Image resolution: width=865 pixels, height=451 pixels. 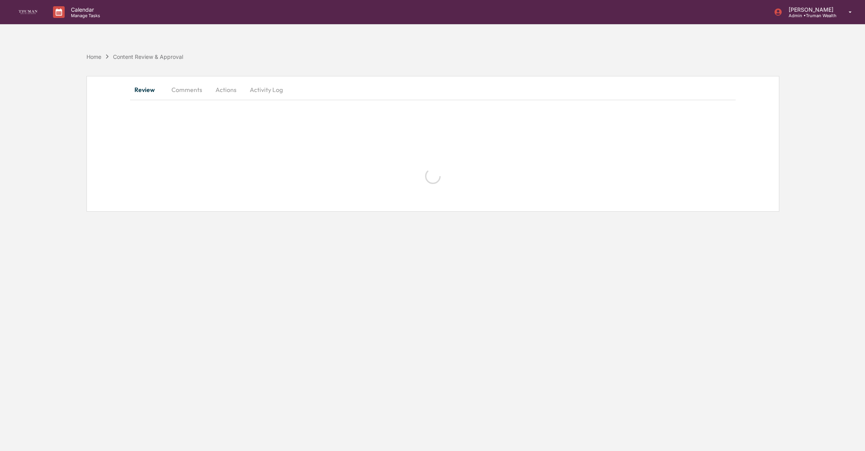 I want to click on div: secondary tabs example, so click(x=433, y=90).